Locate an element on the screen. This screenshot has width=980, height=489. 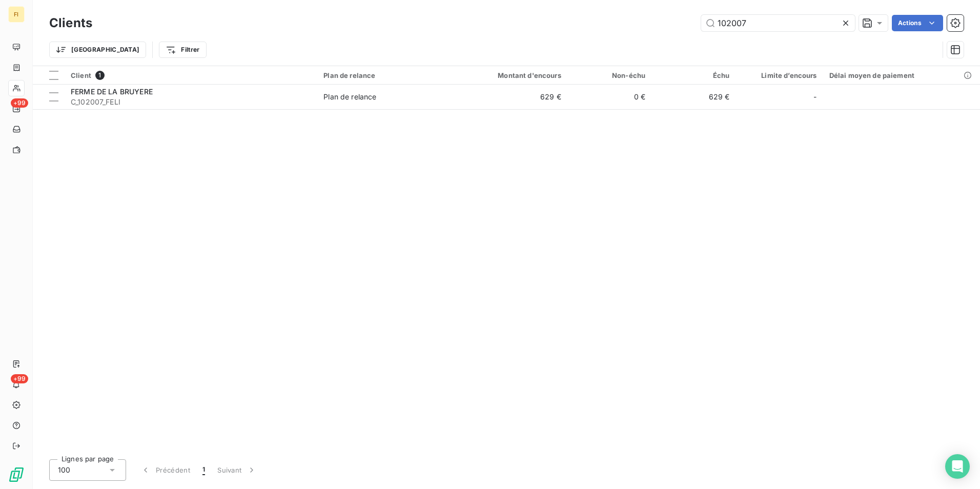
button: Actions is located at coordinates (918, 23).